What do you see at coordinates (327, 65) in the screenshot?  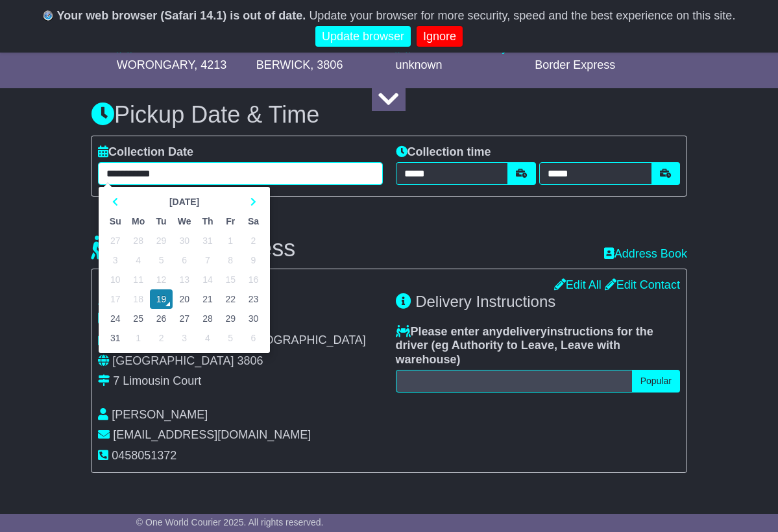 I see `span: , 3806` at bounding box center [327, 65].